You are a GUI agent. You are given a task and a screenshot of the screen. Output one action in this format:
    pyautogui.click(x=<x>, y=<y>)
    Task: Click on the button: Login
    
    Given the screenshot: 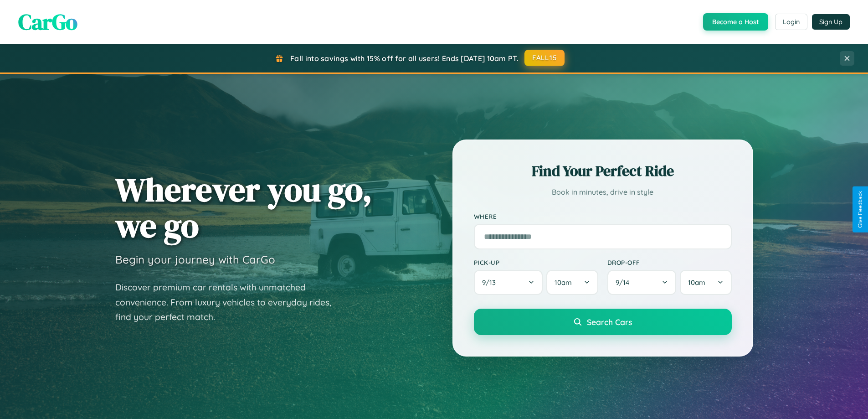 What is the action you would take?
    pyautogui.click(x=790, y=22)
    